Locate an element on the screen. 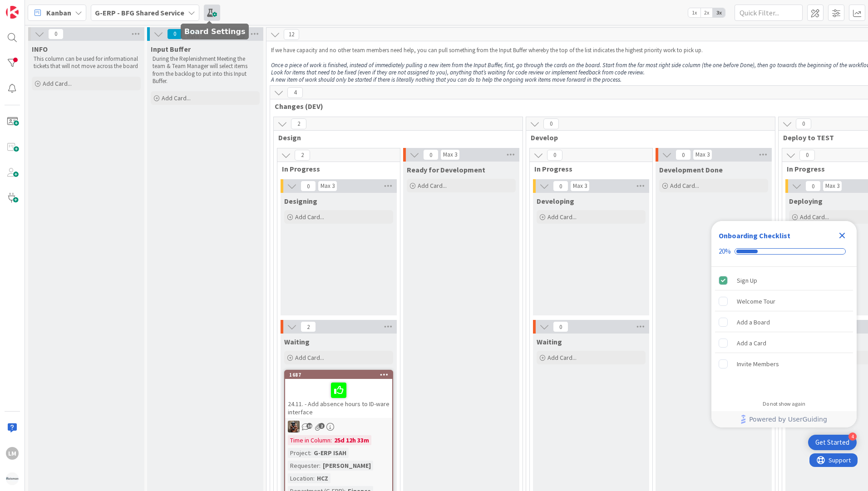 This screenshot has height=491, width=868. span: 10 is located at coordinates (309, 426).